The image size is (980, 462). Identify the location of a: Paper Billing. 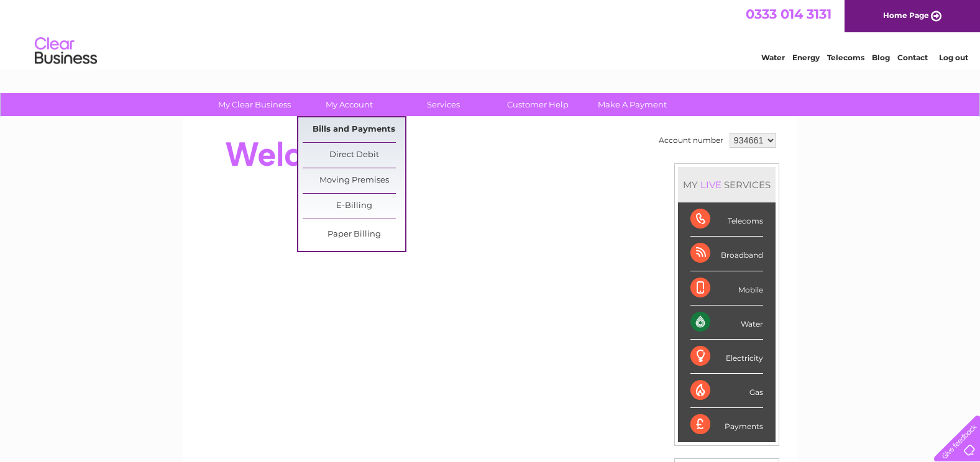
(353, 234).